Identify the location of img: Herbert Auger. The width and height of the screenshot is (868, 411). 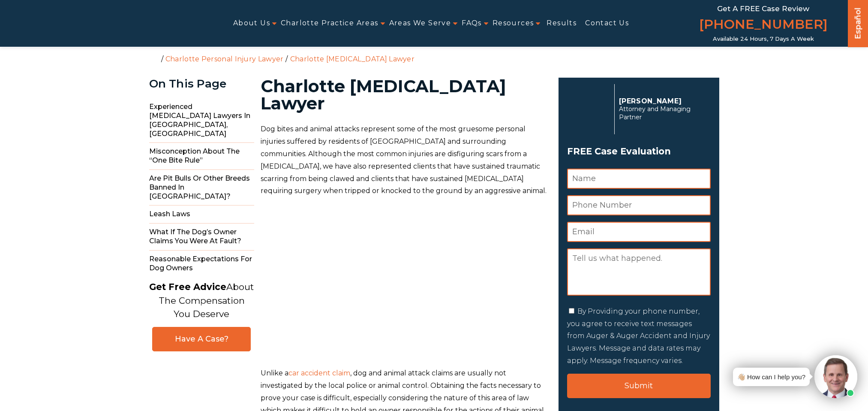
(589, 109).